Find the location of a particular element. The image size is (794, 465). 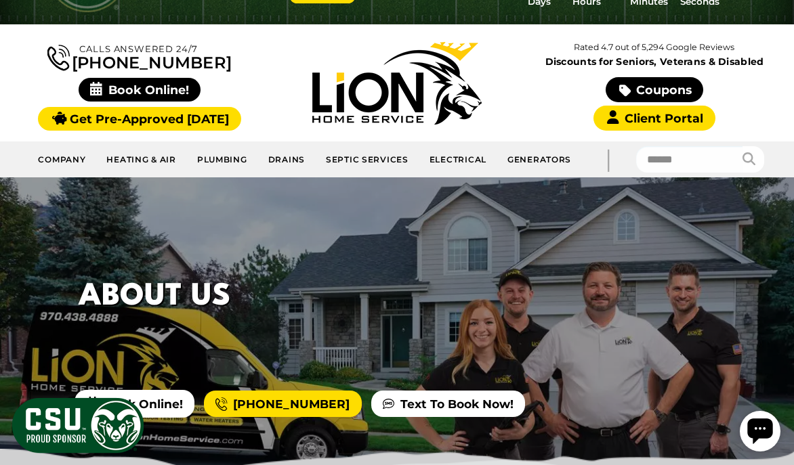

a: Electrical is located at coordinates (458, 159).